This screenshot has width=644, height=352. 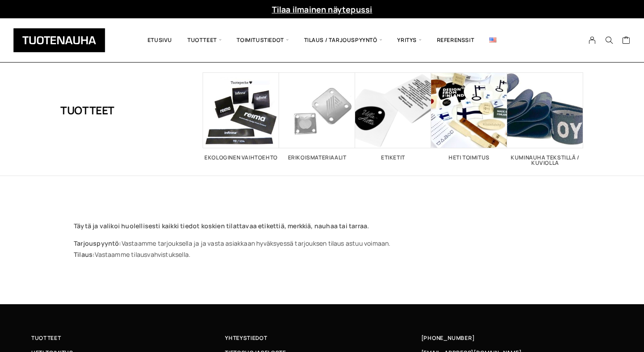 I want to click on strong: Tarjouspyyntö:, so click(x=98, y=243).